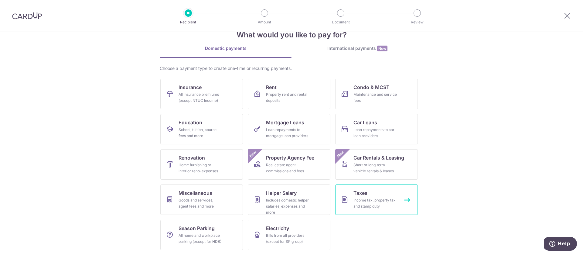 This screenshot has width=583, height=255. I want to click on span: Education, so click(190, 122).